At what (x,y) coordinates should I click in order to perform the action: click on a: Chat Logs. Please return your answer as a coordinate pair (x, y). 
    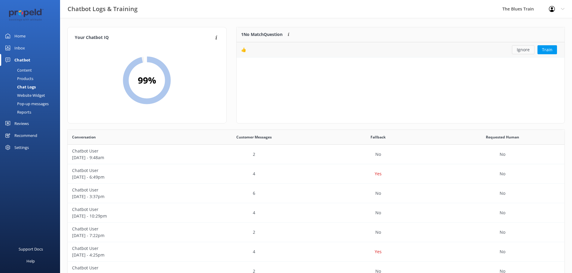
    Looking at the image, I should click on (32, 87).